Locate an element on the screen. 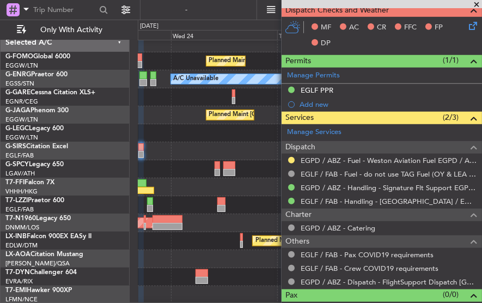 The image size is (482, 303). div: Wed 24 is located at coordinates (224, 35).